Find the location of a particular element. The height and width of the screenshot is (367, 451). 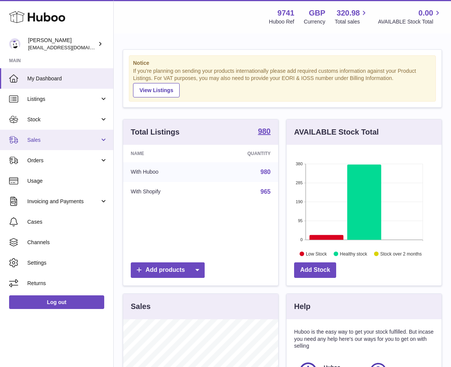

span: 0.00 is located at coordinates (426, 13).